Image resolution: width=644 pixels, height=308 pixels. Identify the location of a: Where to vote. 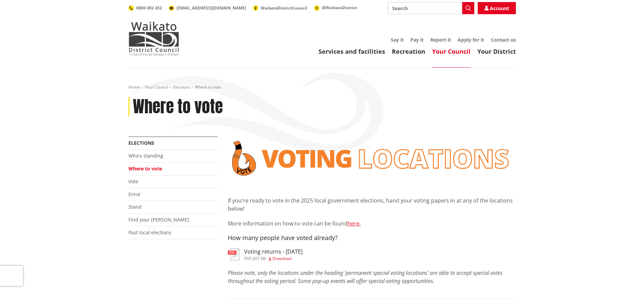
(145, 168).